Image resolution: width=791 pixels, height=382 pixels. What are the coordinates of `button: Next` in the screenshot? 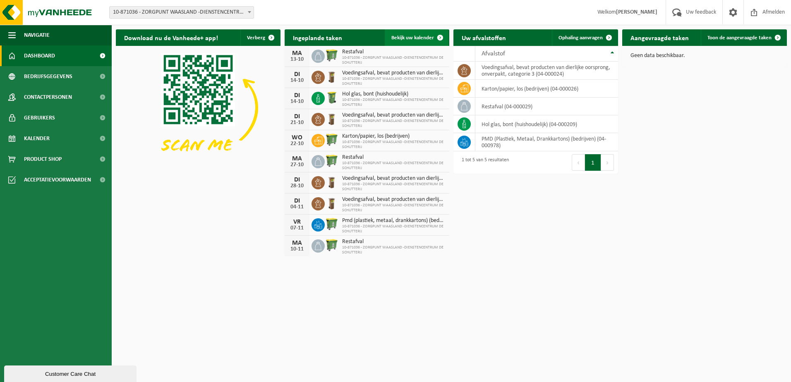 It's located at (607, 163).